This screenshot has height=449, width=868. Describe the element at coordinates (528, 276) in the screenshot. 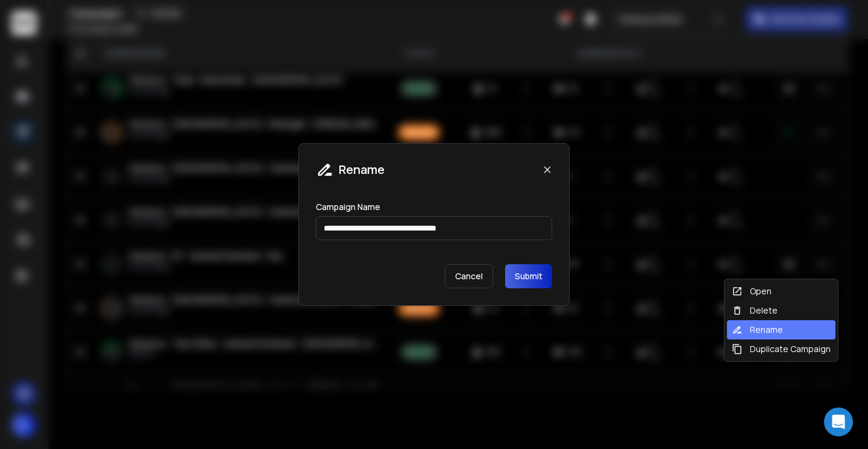

I see `button: Submit` at that location.